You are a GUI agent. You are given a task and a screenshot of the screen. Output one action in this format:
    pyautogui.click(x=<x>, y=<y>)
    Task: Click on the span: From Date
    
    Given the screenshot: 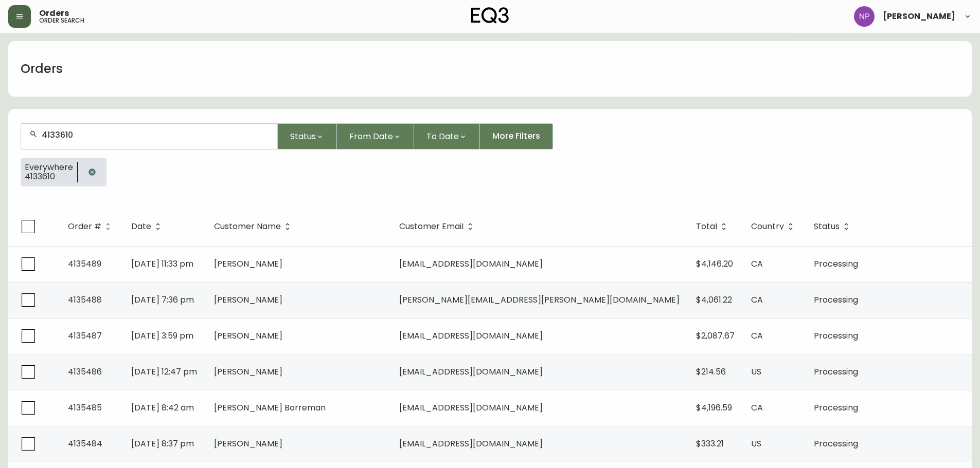 What is the action you would take?
    pyautogui.click(x=371, y=136)
    